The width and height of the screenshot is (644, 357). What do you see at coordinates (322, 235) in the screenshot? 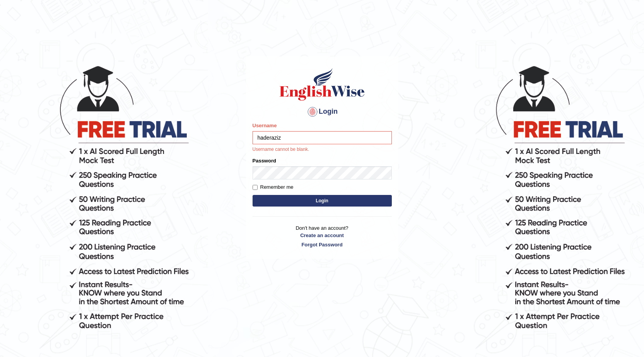
I see `a: Create an account` at bounding box center [322, 235].